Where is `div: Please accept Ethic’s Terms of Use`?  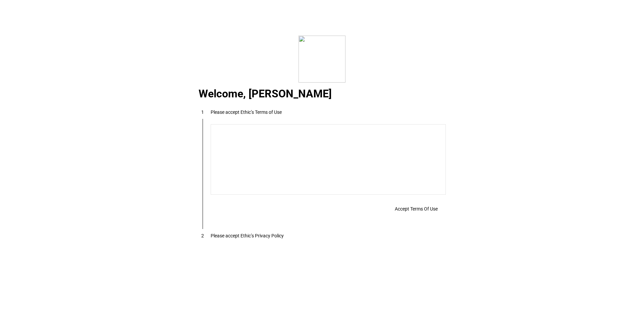
div: Please accept Ethic’s Terms of Use is located at coordinates (246, 112).